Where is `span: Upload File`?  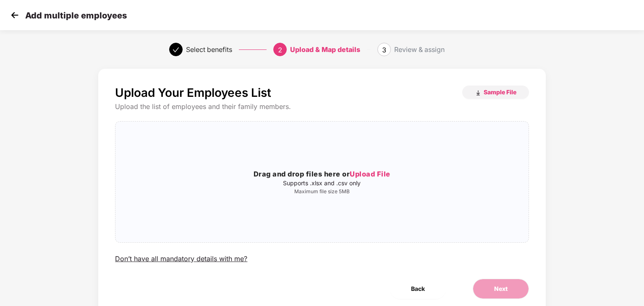 span: Upload File is located at coordinates (369, 175).